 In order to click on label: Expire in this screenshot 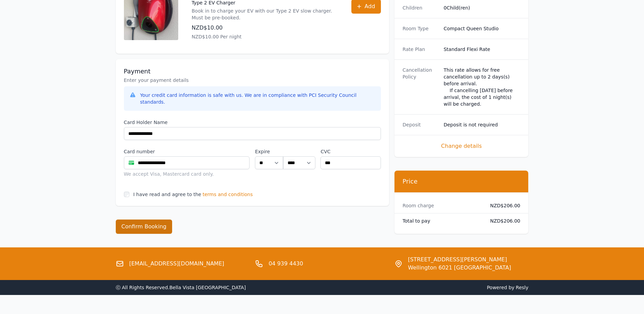, I will do `click(269, 152)`.